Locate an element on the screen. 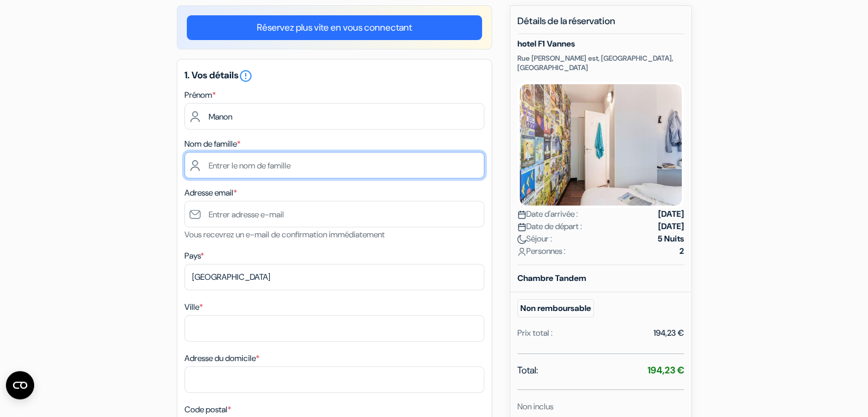 This screenshot has width=868, height=417. span: Personnes : is located at coordinates (542, 251).